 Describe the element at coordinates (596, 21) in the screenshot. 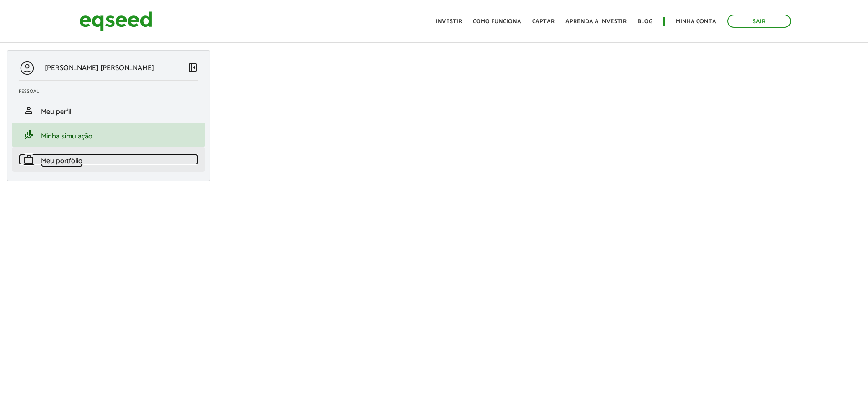

I see `a: Aprenda a investir` at that location.